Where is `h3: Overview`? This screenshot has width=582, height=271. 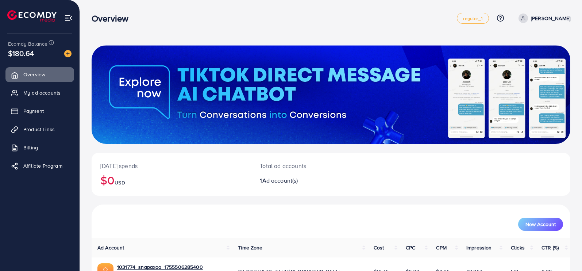 h3: Overview is located at coordinates (113, 18).